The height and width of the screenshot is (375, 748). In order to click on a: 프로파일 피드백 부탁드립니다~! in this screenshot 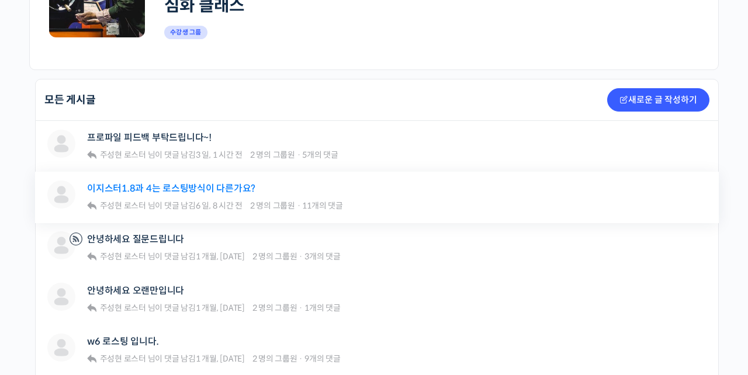, I will do `click(149, 137)`.